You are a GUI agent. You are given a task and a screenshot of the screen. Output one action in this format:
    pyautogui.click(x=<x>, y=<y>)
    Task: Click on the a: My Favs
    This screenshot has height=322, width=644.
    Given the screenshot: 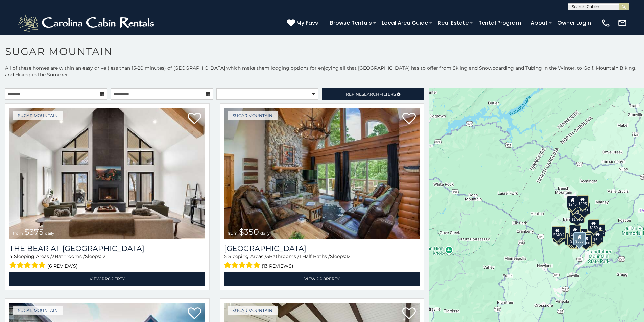 What is the action you would take?
    pyautogui.click(x=303, y=23)
    